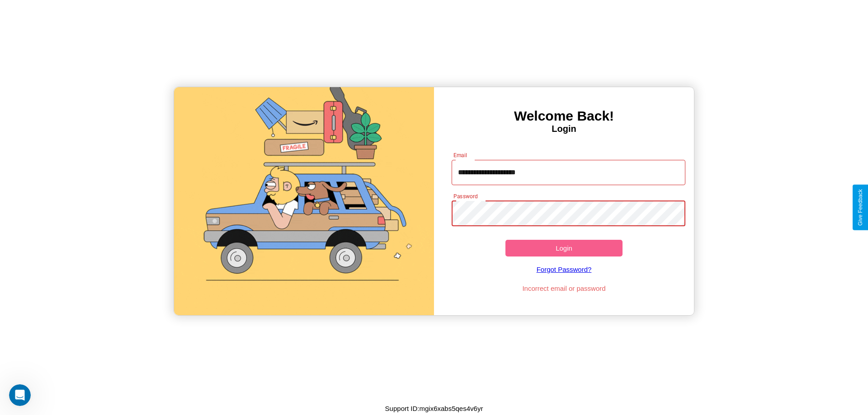 This screenshot has width=868, height=415. What do you see at coordinates (564, 248) in the screenshot?
I see `button: Login` at bounding box center [564, 248].